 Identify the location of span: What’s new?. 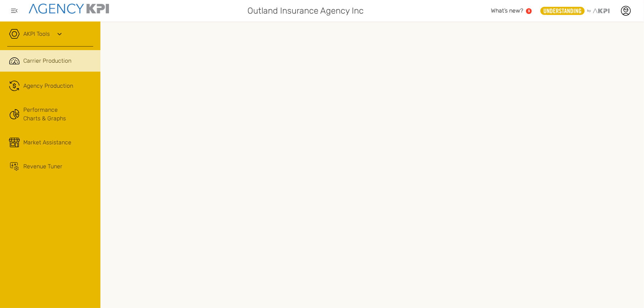
(507, 10).